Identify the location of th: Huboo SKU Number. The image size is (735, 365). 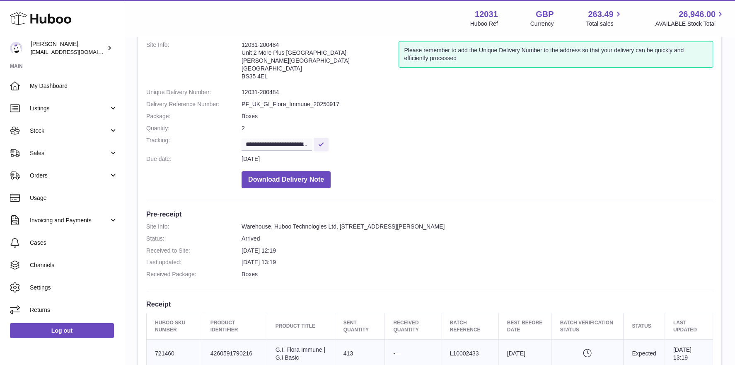
(175, 326).